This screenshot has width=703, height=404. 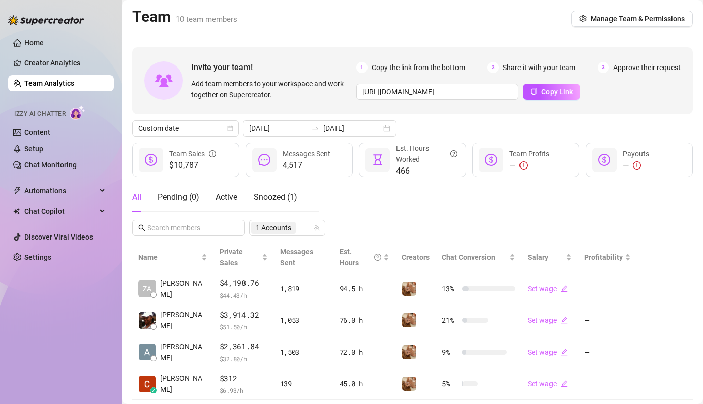 I want to click on span: $2,361.84, so click(x=243, y=347).